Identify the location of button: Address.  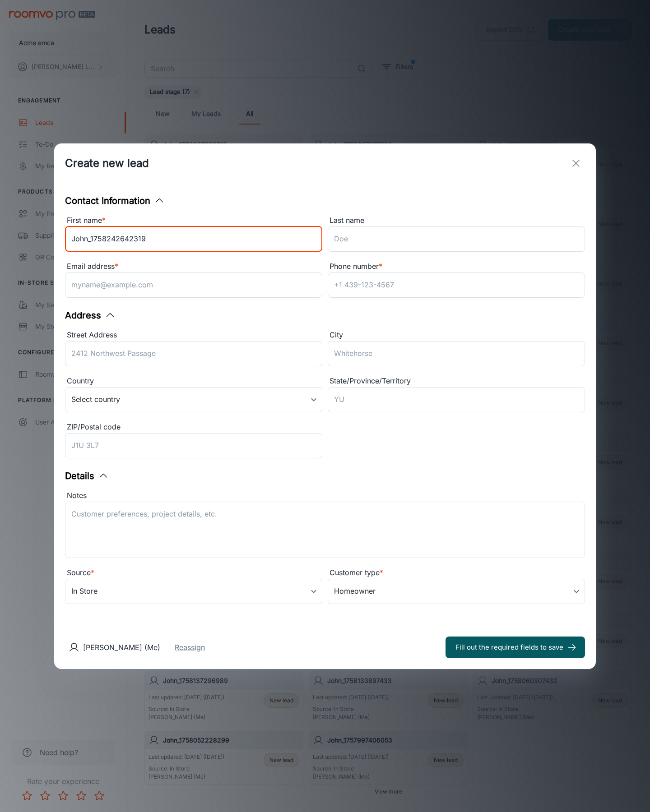
(91, 315).